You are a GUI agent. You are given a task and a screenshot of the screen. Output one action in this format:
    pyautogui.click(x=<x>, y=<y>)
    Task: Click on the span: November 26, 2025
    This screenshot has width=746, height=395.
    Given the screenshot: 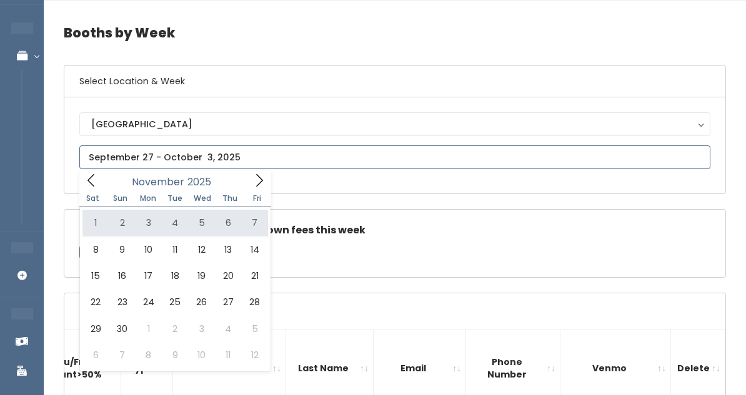 What is the action you would take?
    pyautogui.click(x=202, y=302)
    